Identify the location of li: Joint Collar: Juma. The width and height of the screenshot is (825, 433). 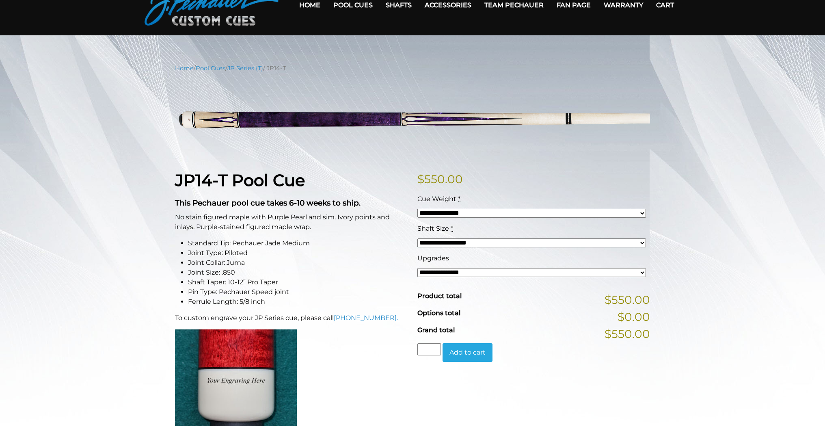
(298, 263).